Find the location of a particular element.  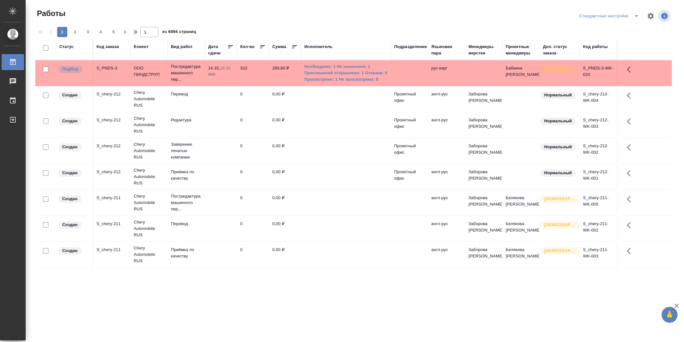

p: ООО ПИНДСТРУП is located at coordinates (149, 71).